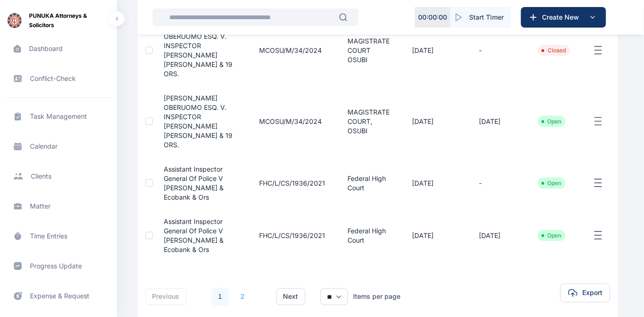 This screenshot has height=317, width=644. What do you see at coordinates (58, 206) in the screenshot?
I see `span: matter` at bounding box center [58, 206].